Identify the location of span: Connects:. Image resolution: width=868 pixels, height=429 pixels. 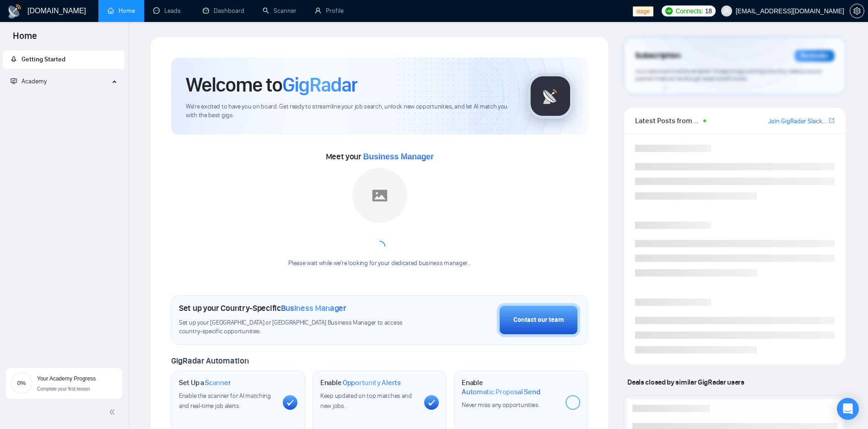
(689, 11).